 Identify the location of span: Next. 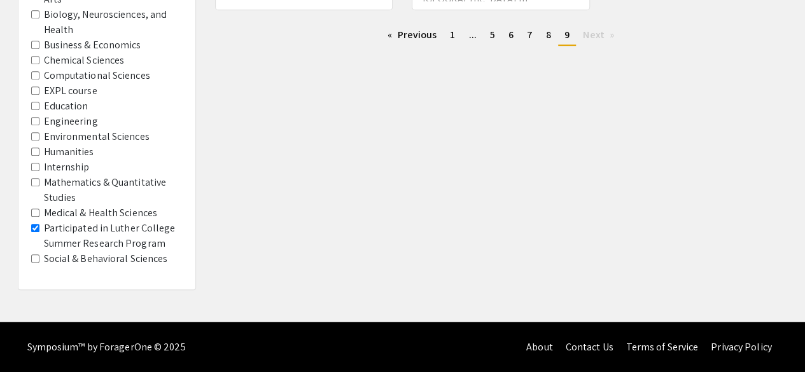
(593, 34).